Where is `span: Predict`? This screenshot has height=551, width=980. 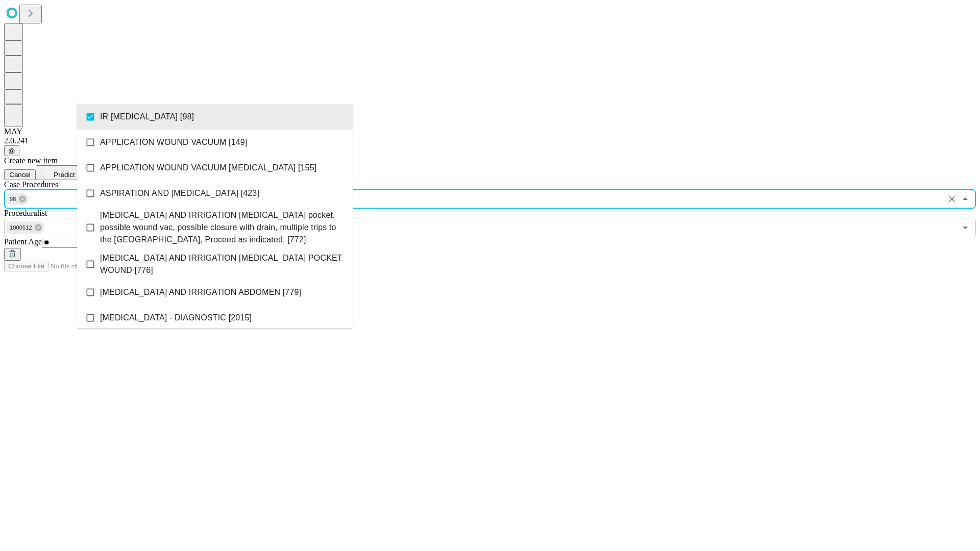 span: Predict is located at coordinates (64, 174).